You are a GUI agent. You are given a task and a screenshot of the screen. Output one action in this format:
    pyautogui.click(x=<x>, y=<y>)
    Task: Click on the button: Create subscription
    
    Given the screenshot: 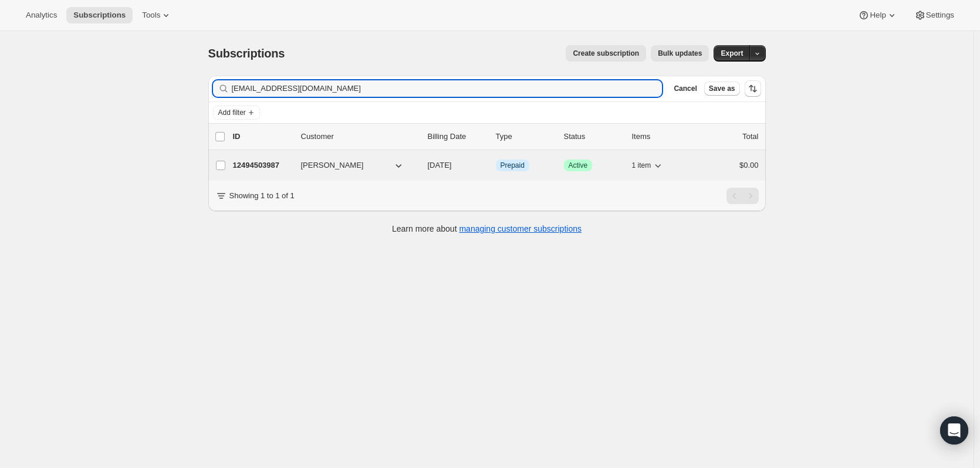 What is the action you would take?
    pyautogui.click(x=606, y=53)
    